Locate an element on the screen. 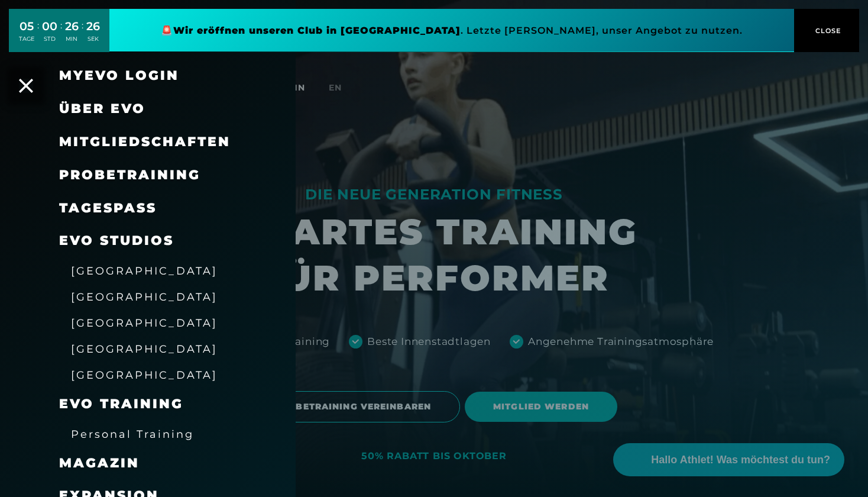  div: 05 is located at coordinates (27, 26).